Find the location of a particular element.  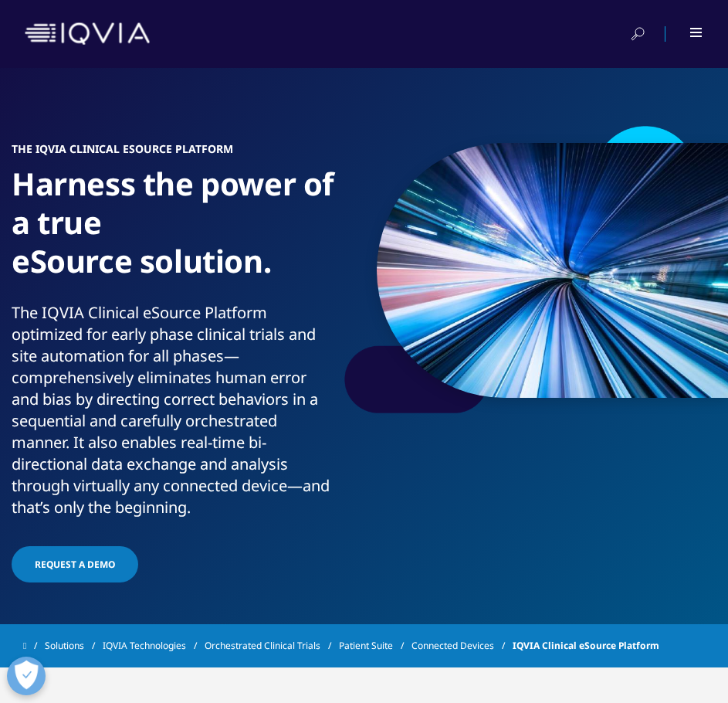

img: 2055_high-speed-abstract-track-of-motion-light.jpg is located at coordinates (552, 270).